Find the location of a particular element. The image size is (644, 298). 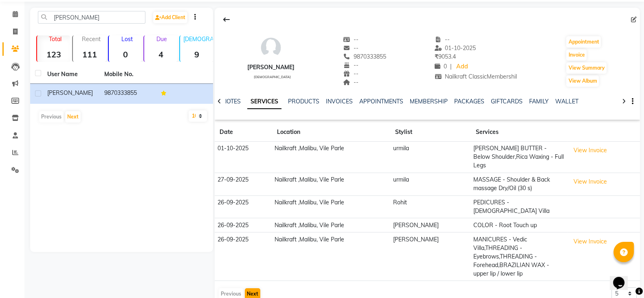

td: 9870333855 is located at coordinates (128, 93).